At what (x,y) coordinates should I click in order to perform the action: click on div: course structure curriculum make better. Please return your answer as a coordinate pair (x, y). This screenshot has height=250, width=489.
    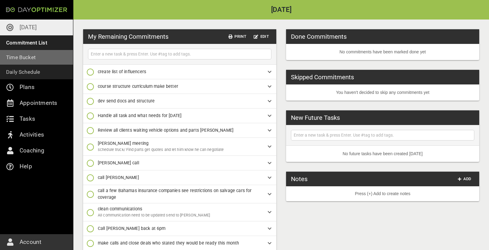
    Looking at the image, I should click on (180, 87).